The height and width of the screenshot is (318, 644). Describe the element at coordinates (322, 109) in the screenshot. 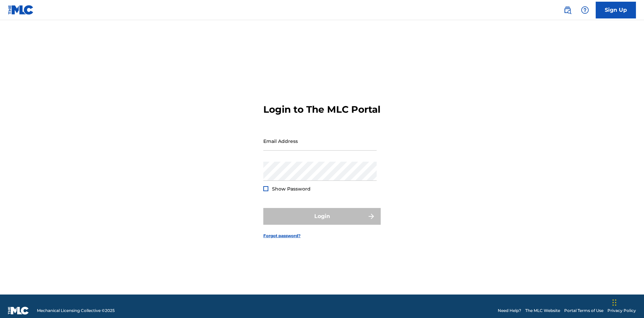

I see `h3: Login to The MLC Portal` at that location.